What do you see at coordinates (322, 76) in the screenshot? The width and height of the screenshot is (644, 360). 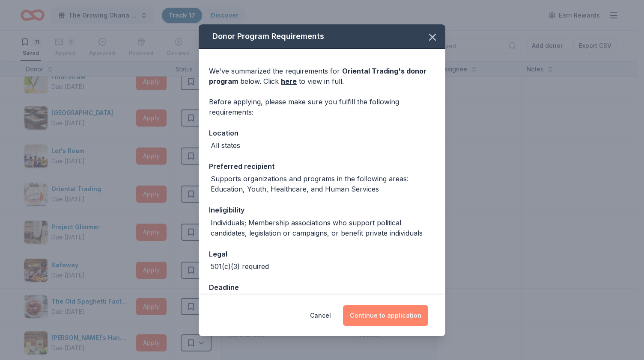 I see `div: We've summarized the requirements for below. Click to view in full.` at bounding box center [322, 76].